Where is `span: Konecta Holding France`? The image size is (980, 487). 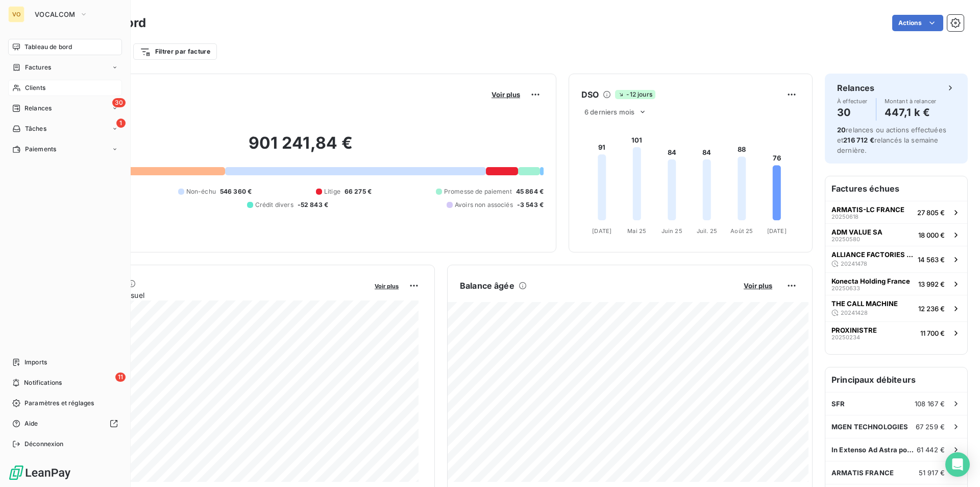 span: Konecta Holding France is located at coordinates (870, 281).